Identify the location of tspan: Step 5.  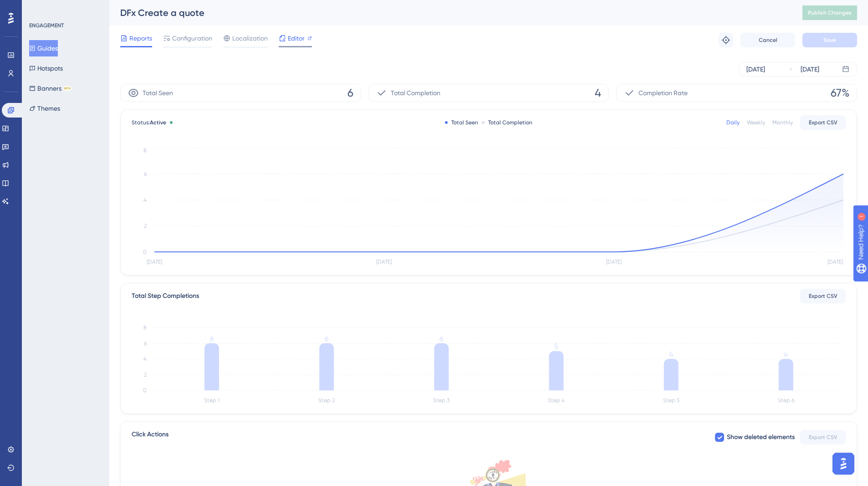
(672, 401).